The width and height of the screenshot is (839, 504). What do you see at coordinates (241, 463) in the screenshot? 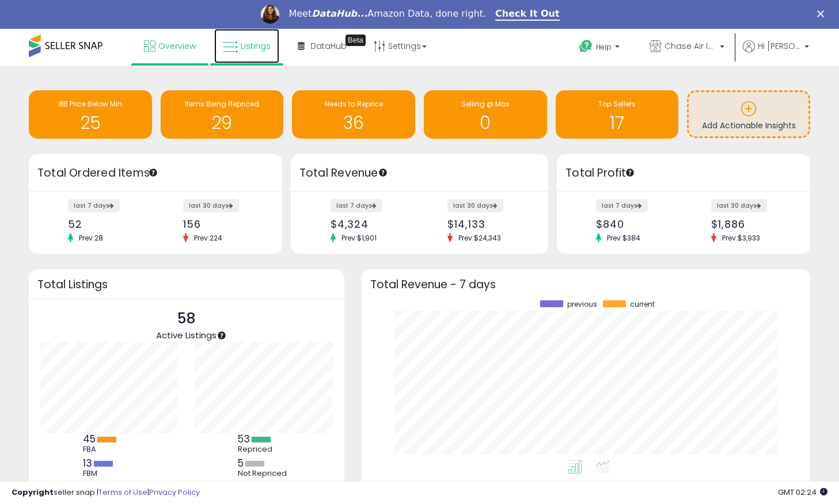
I see `b: 5` at bounding box center [241, 463].